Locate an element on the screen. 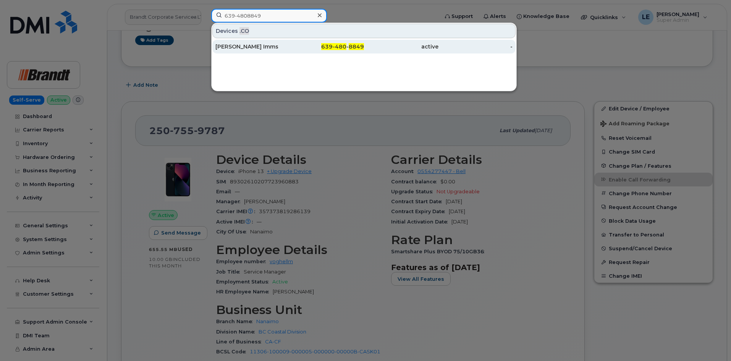  span: 8849 is located at coordinates (357, 47).